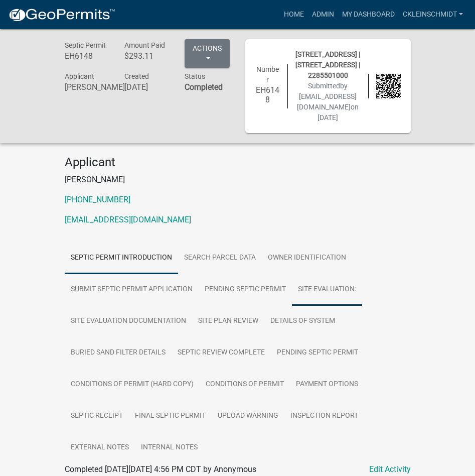  What do you see at coordinates (327, 290) in the screenshot?
I see `a: Site Evaluation:` at bounding box center [327, 290].